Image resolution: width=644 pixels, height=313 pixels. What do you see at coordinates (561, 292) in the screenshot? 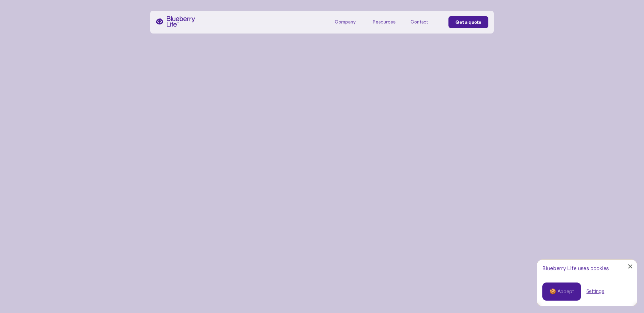
I see `a: 🍪 Accept` at bounding box center [561, 292].